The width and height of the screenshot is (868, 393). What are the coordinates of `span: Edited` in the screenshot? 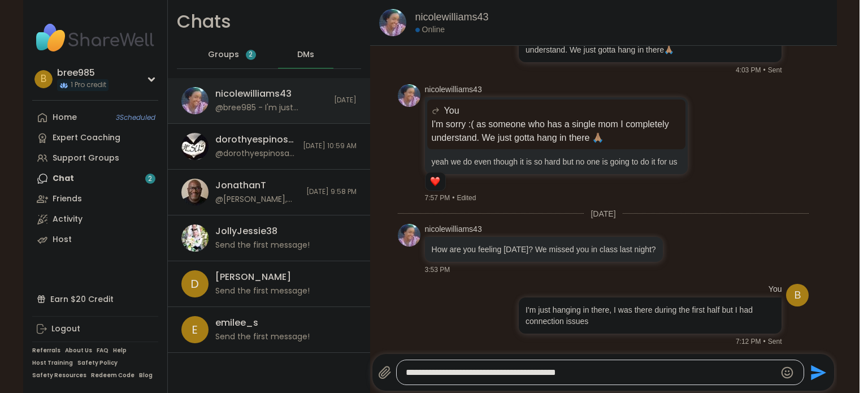 It's located at (466, 197).